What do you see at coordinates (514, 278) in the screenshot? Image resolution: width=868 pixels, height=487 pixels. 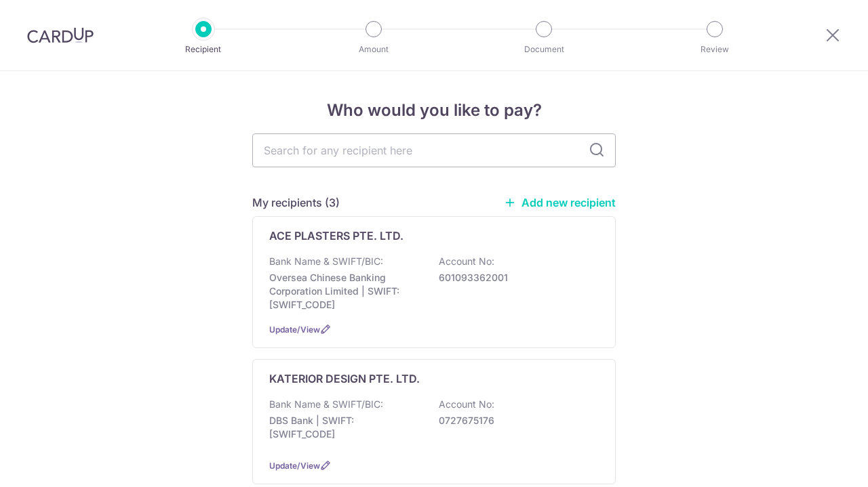 I see `p: 601093362001` at bounding box center [514, 278].